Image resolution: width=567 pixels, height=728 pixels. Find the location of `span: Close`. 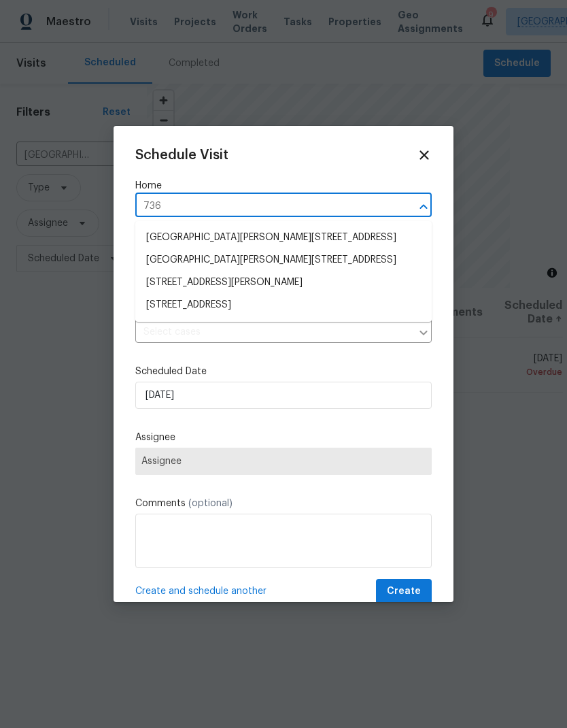

span: Close is located at coordinates (424, 155).